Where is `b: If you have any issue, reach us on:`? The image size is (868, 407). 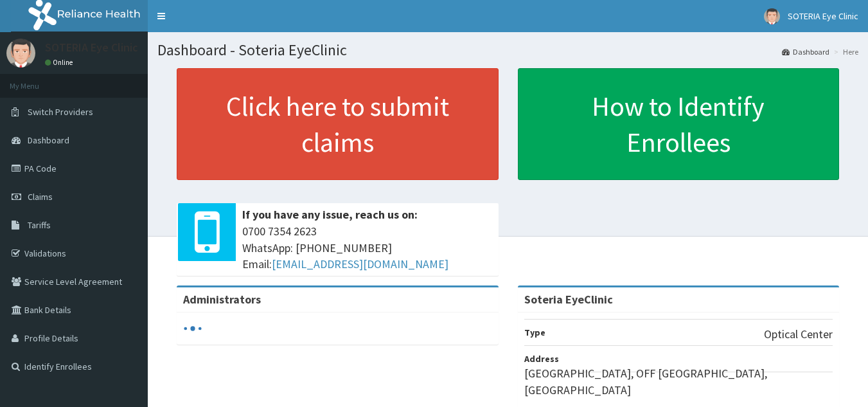
b: If you have any issue, reach us on: is located at coordinates (329, 214).